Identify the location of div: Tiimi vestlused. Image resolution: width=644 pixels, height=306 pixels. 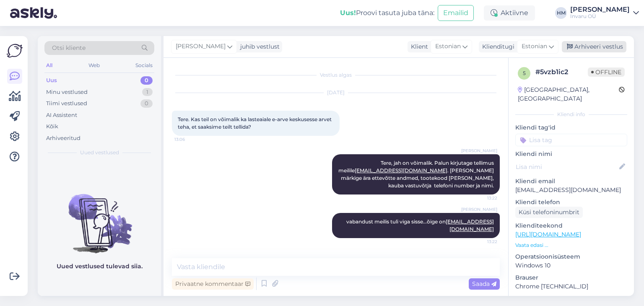
(66, 104).